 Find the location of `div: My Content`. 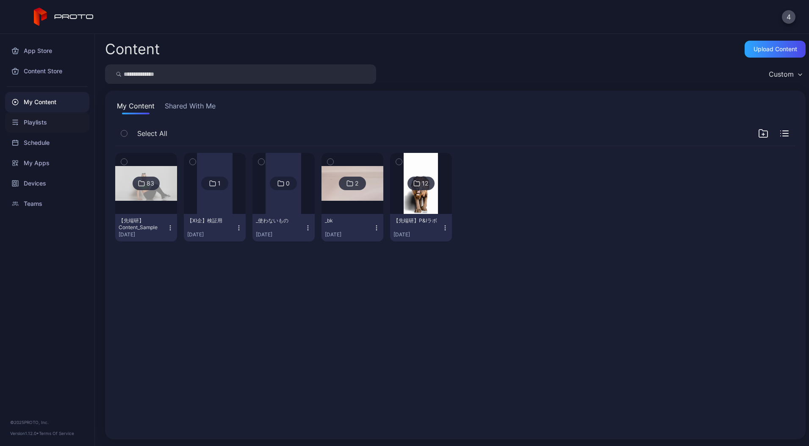

div: My Content is located at coordinates (47, 102).